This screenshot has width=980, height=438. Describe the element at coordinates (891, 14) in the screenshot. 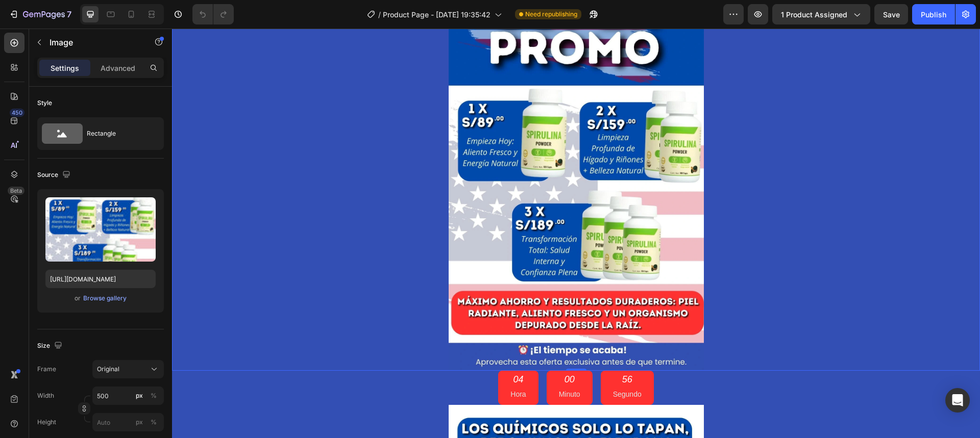

I see `span: Save` at that location.